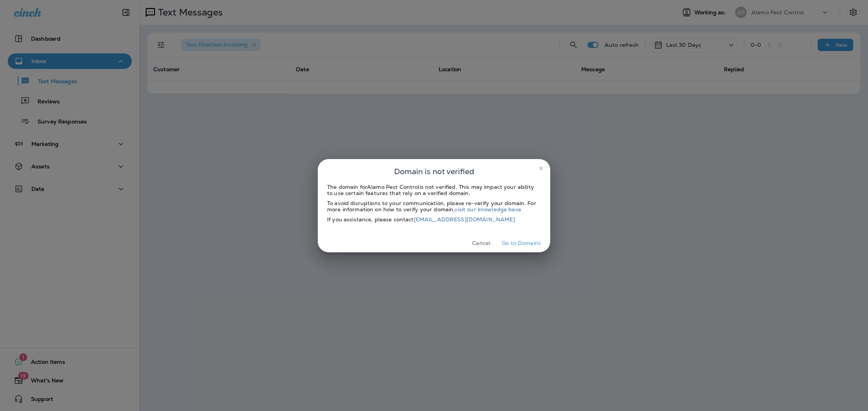 The image size is (868, 411). Describe the element at coordinates (521, 243) in the screenshot. I see `button: Go to Domains` at that location.